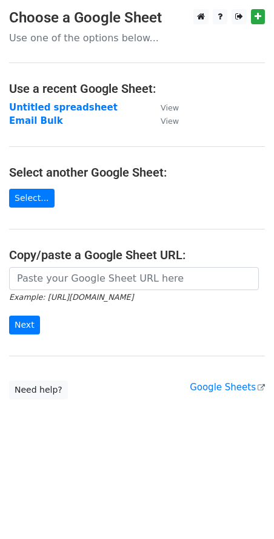 This screenshot has width=274, height=539. I want to click on a: Need help?, so click(38, 390).